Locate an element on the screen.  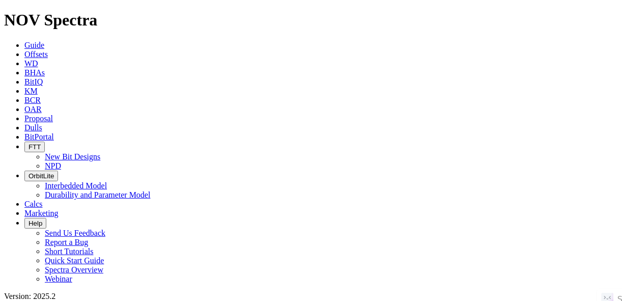
a: KM is located at coordinates (31, 91).